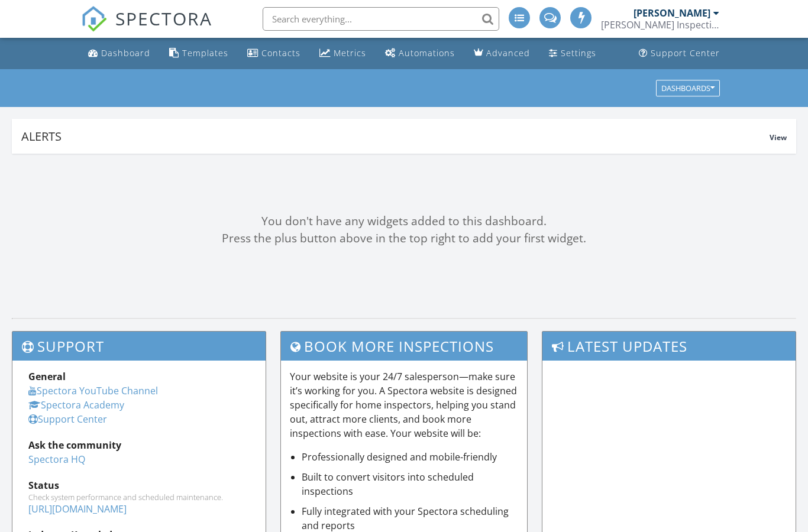 The width and height of the screenshot is (808, 532). I want to click on a: Templates, so click(199, 53).